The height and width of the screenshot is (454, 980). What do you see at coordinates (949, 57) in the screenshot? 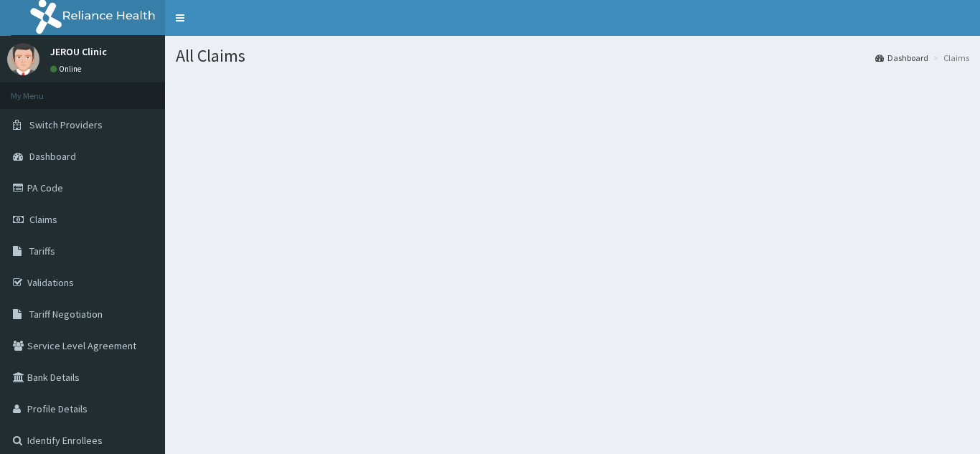
I see `li: Claims` at bounding box center [949, 57].